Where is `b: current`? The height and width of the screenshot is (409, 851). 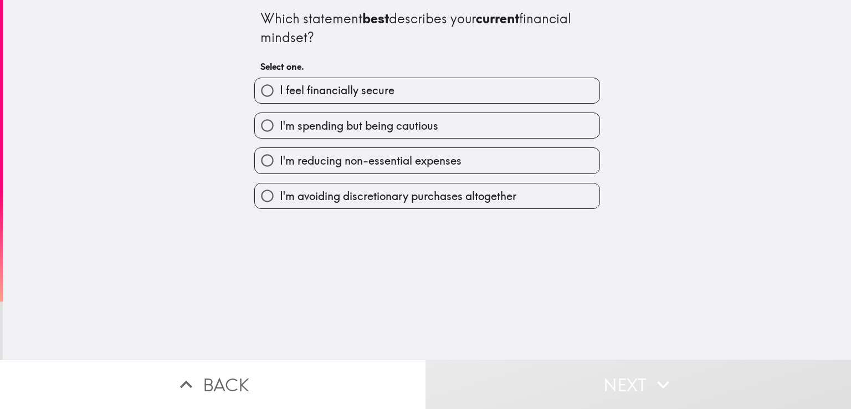
b: current is located at coordinates (497, 18).